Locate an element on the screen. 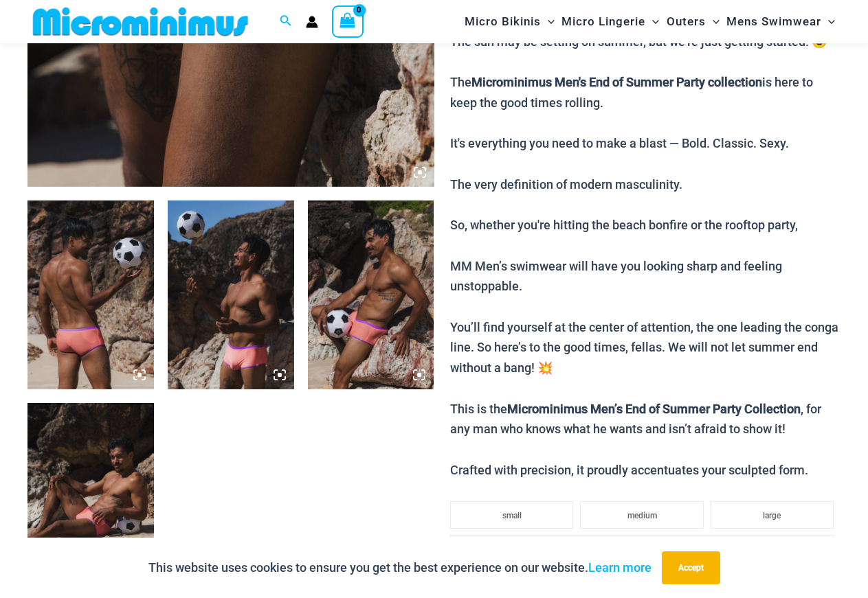  li: large is located at coordinates (772, 515).